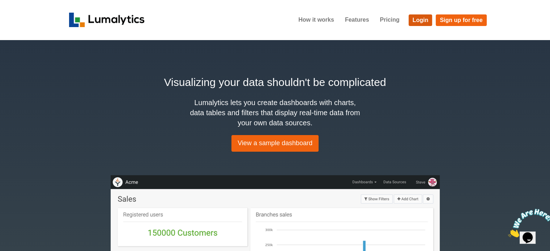 The image size is (550, 251). Describe the element at coordinates (275, 144) in the screenshot. I see `a: View a sample dashboard` at that location.